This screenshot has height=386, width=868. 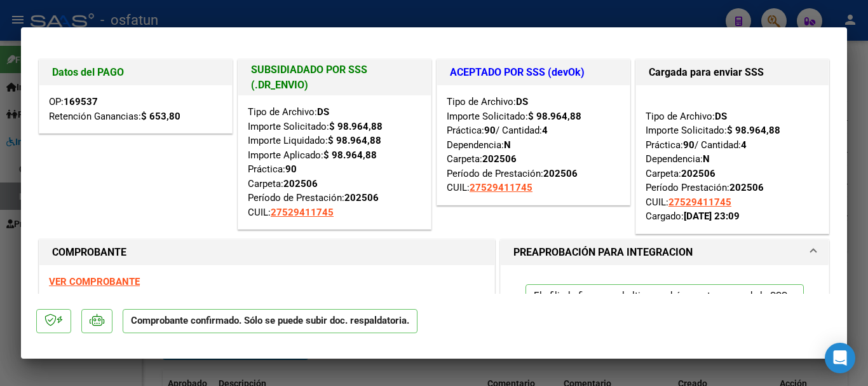 I want to click on h1: ACEPTADO POR SSS (devOk), so click(x=533, y=73).